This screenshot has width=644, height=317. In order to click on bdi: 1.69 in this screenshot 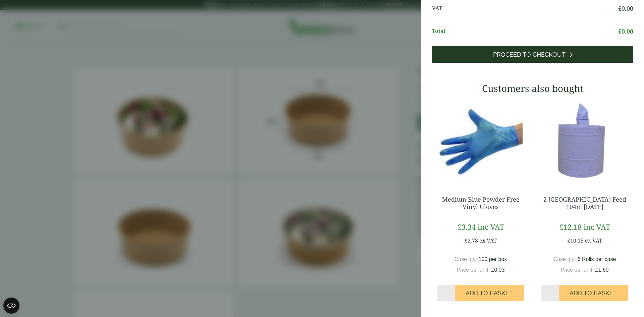, I will do `click(602, 269)`.